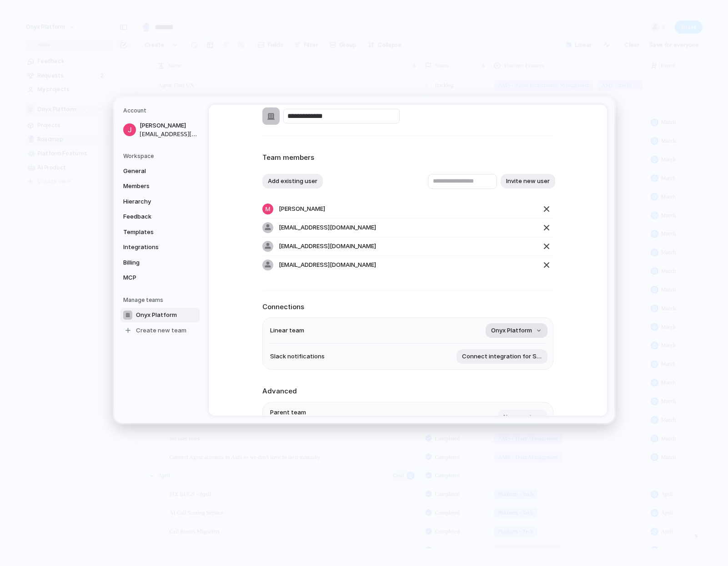 The width and height of the screenshot is (728, 566). I want to click on a: General, so click(160, 172).